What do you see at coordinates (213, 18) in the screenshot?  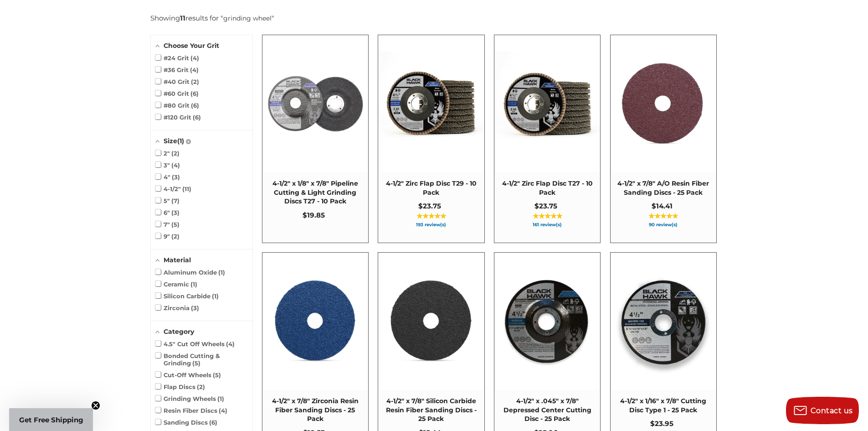 I see `div: Showing results for " "` at bounding box center [213, 18].